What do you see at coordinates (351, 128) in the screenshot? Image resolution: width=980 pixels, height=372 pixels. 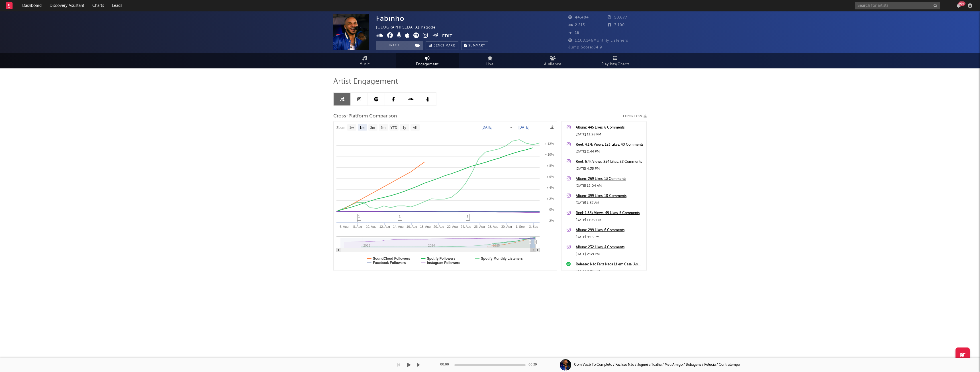 I see `text: 1w` at bounding box center [351, 128].